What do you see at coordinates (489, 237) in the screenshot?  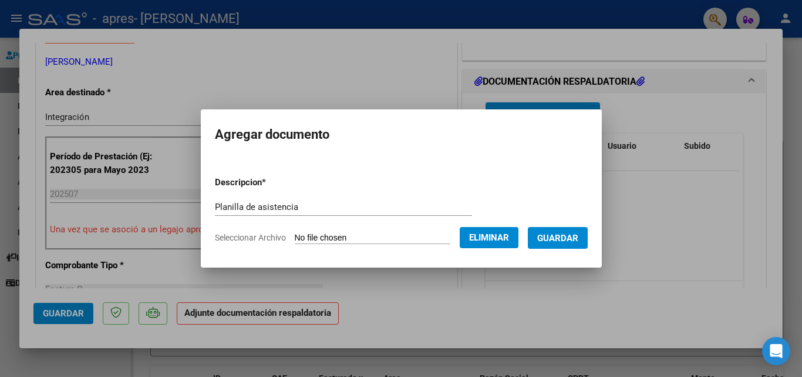 I see `span: Eliminar` at bounding box center [489, 237].